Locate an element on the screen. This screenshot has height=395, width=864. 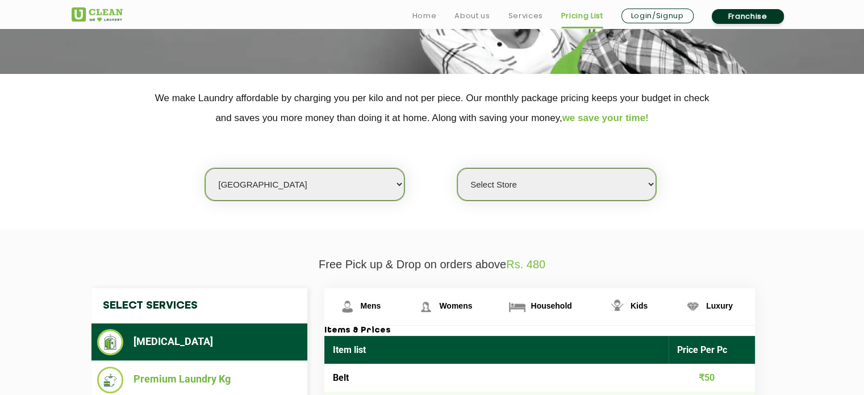
span: Womens is located at coordinates (456, 306).